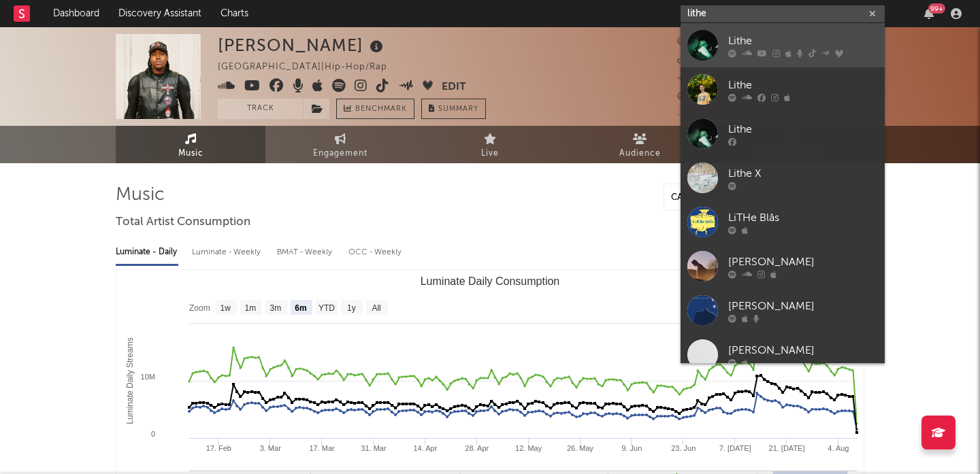 The height and width of the screenshot is (474, 980). I want to click on text: 28. Apr, so click(476, 449).